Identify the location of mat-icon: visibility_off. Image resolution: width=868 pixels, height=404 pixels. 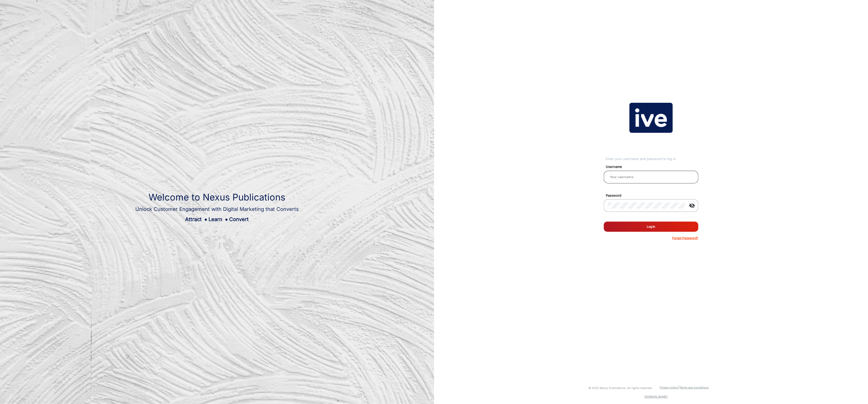
(693, 205).